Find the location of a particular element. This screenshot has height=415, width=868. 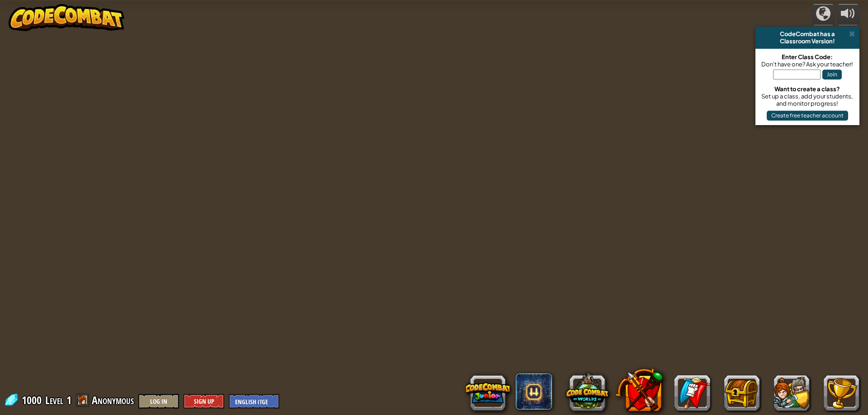

button: Create free teacher account is located at coordinates (808, 115).